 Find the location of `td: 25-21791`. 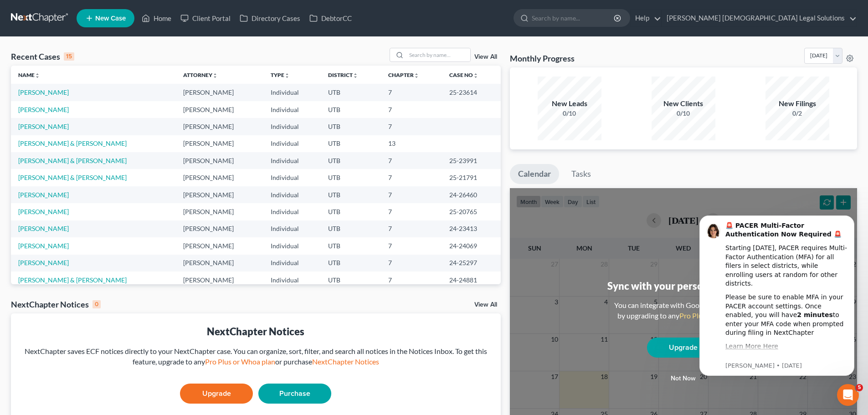

td: 25-21791 is located at coordinates (471, 177).